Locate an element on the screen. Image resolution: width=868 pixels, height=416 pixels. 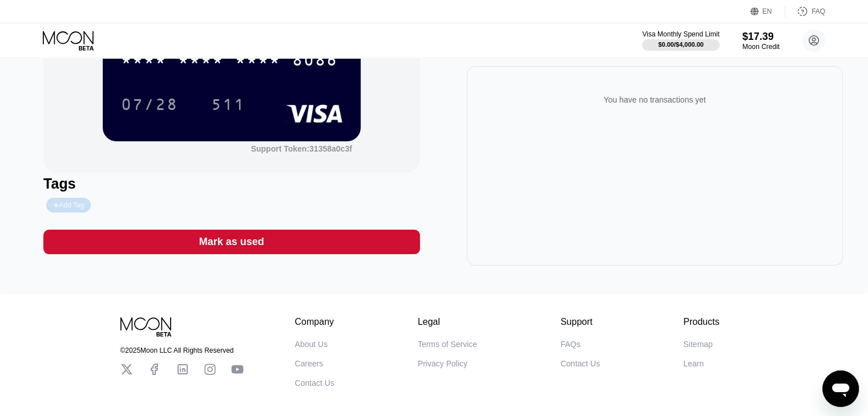
div: $17.39 is located at coordinates (761, 37).